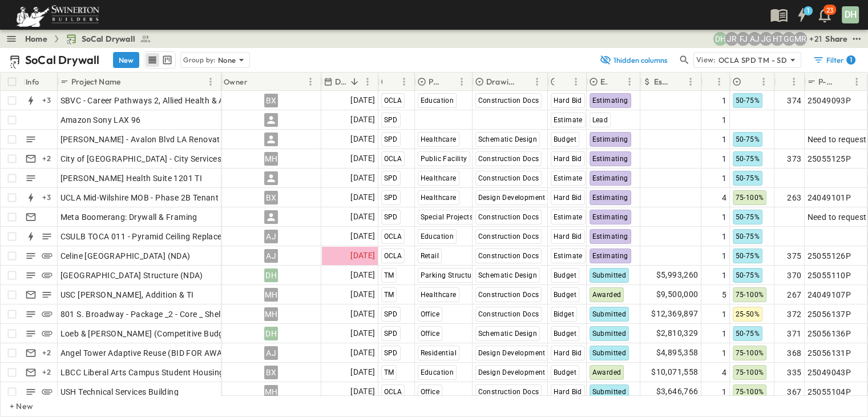  I want to click on span: Public Facility, so click(444, 158).